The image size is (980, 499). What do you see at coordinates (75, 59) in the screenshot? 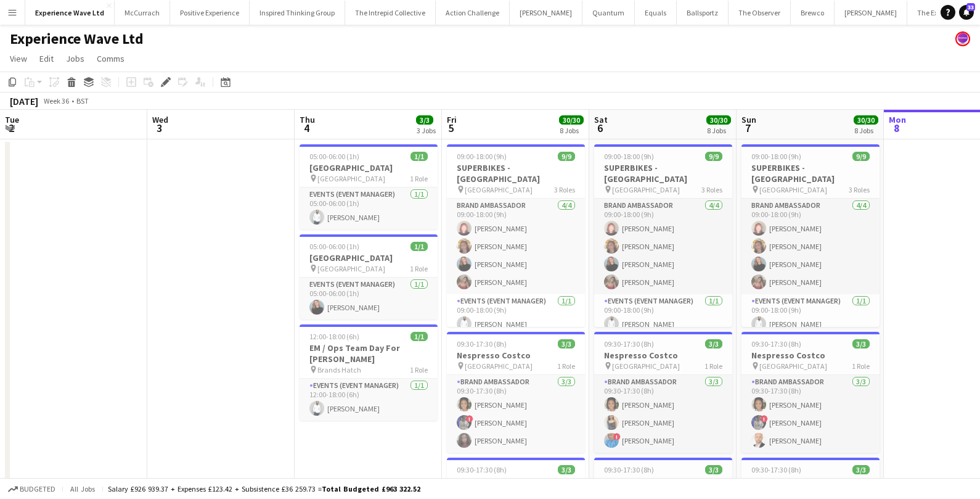
I see `span: Jobs` at bounding box center [75, 59].